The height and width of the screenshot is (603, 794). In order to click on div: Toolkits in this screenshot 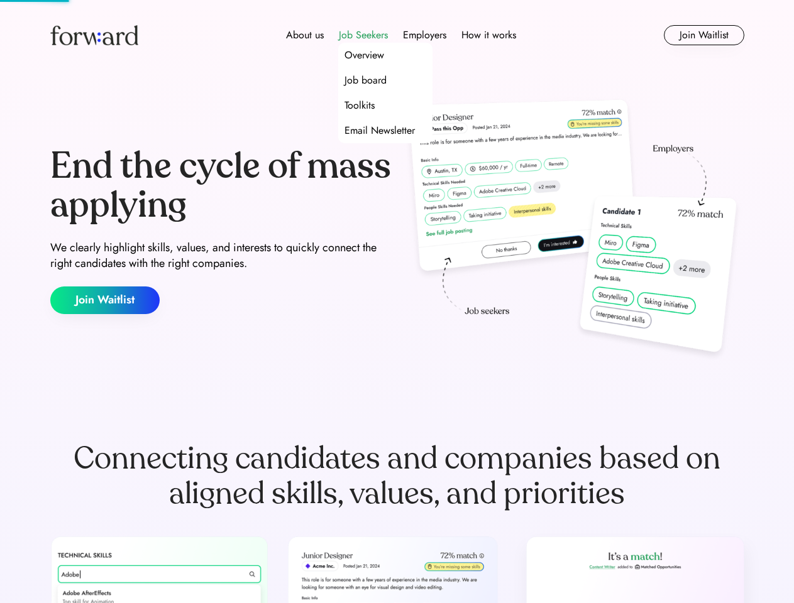, I will do `click(360, 106)`.